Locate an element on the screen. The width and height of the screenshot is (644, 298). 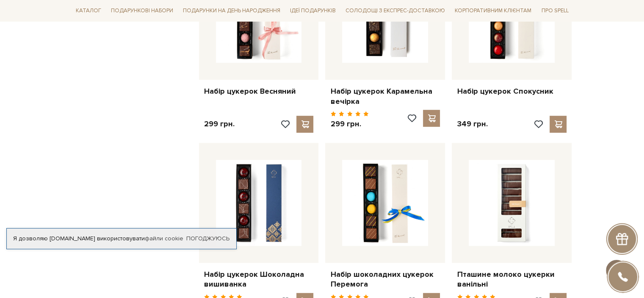
span: Ідеї подарунків is located at coordinates (313, 11).